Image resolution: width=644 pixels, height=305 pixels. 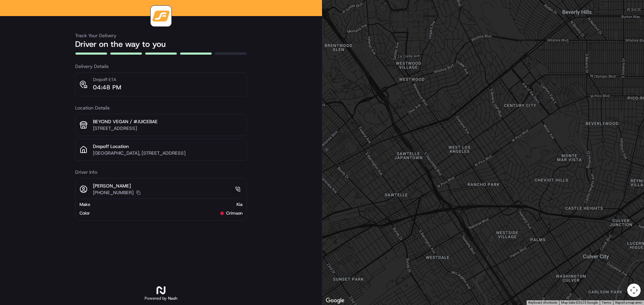 What do you see at coordinates (628, 302) in the screenshot?
I see `a: Report a map error` at bounding box center [628, 302].